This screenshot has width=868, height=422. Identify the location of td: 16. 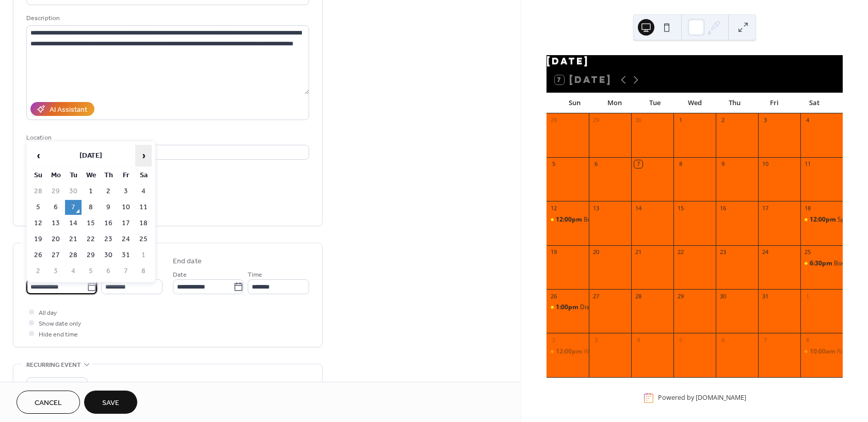
(109, 223).